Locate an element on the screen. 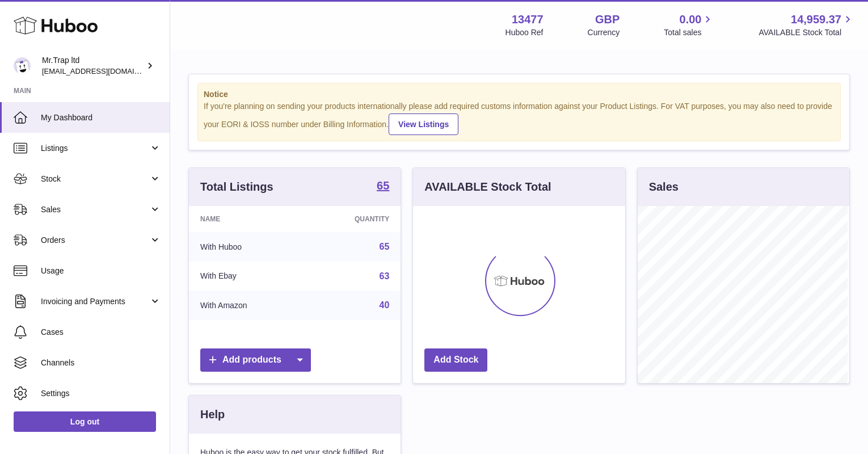  th: Quantity is located at coordinates (352, 219).